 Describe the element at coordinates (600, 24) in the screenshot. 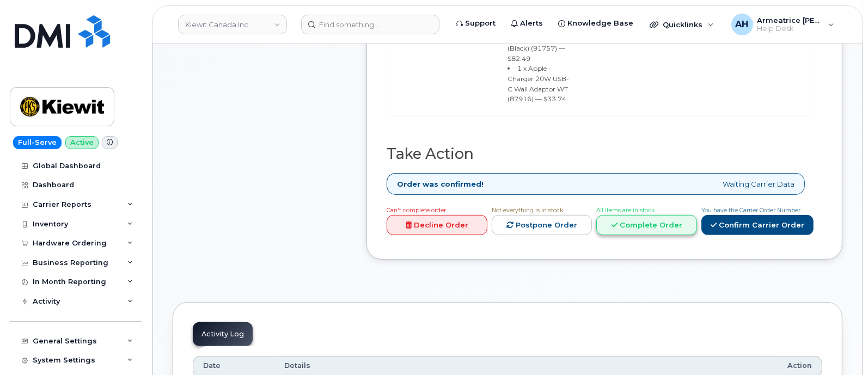

I see `span: Knowledge Base` at that location.